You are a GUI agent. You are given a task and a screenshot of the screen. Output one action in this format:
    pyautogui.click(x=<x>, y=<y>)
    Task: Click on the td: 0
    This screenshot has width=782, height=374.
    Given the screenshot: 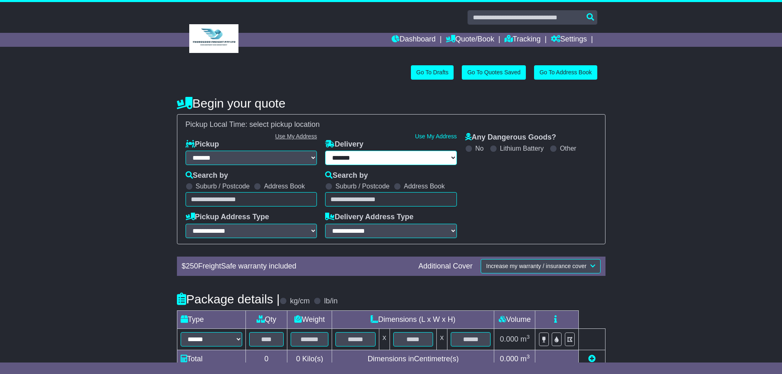 What is the action you would take?
    pyautogui.click(x=266, y=359)
    